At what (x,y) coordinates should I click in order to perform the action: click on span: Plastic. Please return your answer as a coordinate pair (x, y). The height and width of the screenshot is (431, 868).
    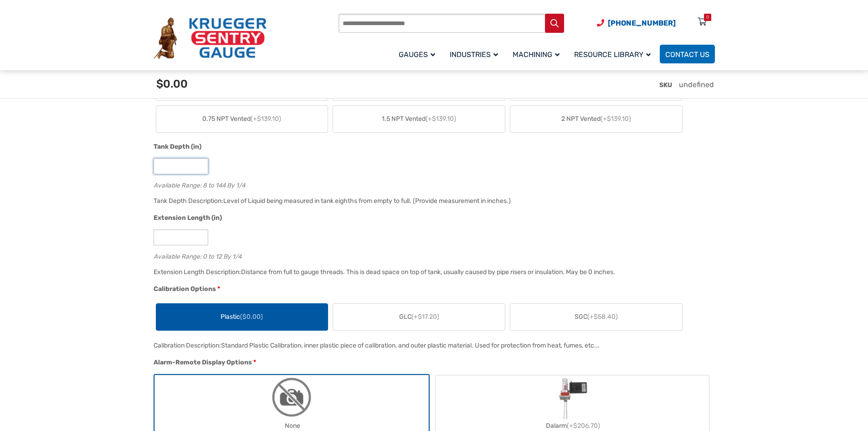
    Looking at the image, I should click on (241, 317).